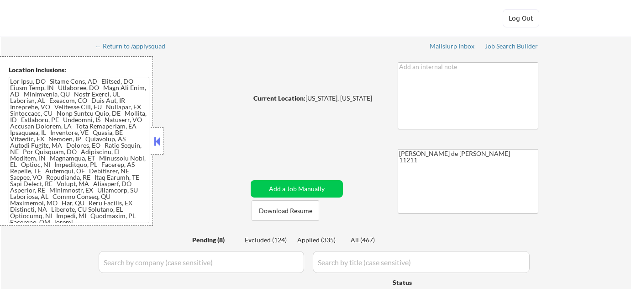 The height and width of the screenshot is (289, 631). Describe the element at coordinates (279, 98) in the screenshot. I see `strong: Current Location:` at that location.